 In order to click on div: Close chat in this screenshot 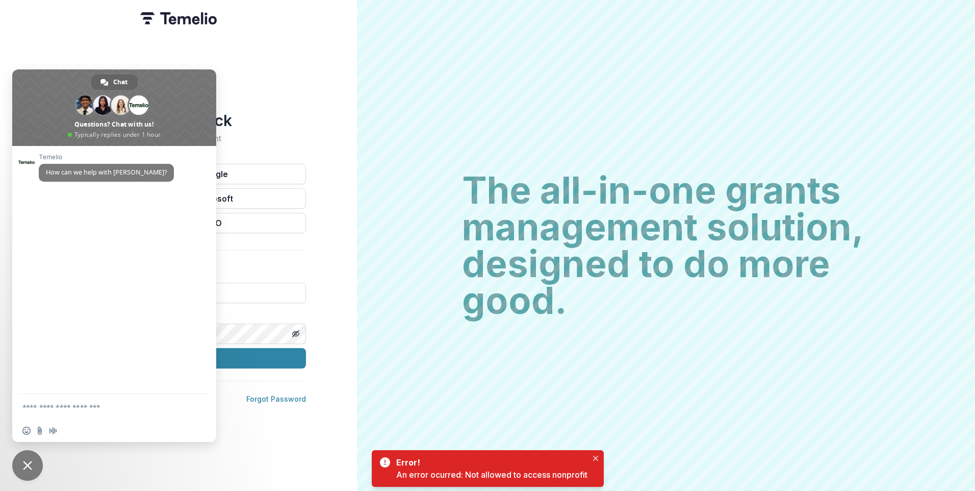, I will do `click(28, 465)`.